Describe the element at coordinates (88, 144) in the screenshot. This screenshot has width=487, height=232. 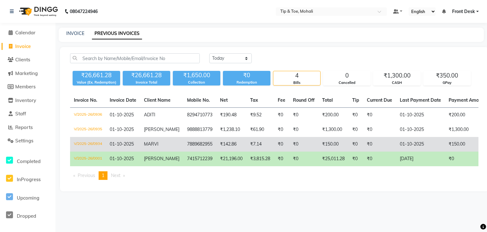
I see `td: V/2025-26/0934` at that location.